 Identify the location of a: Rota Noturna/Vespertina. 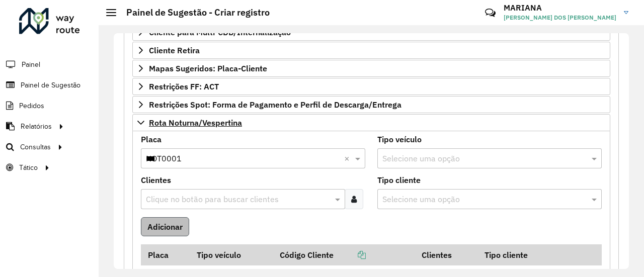
(371, 123).